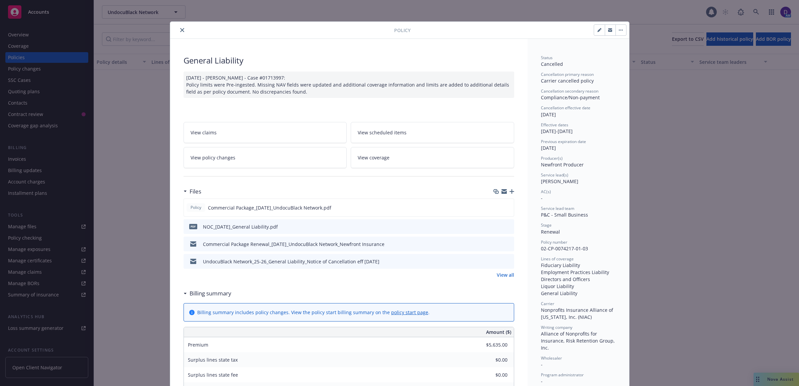 Image resolution: width=799 pixels, height=386 pixels. I want to click on h3: Files, so click(195, 192).